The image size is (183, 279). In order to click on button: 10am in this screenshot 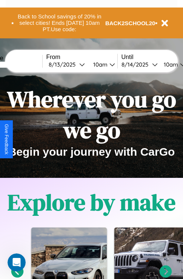, I will do `click(102, 64)`.